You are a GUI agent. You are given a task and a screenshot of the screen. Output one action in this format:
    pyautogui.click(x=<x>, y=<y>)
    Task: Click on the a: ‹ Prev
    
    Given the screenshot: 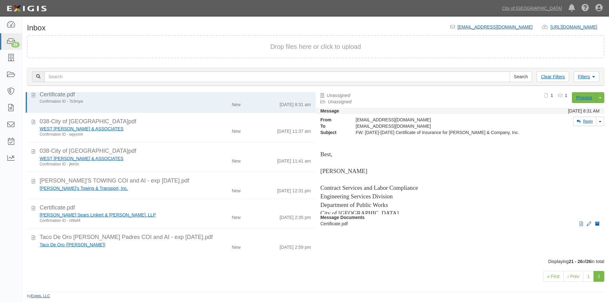 What is the action you would take?
    pyautogui.click(x=573, y=277)
    